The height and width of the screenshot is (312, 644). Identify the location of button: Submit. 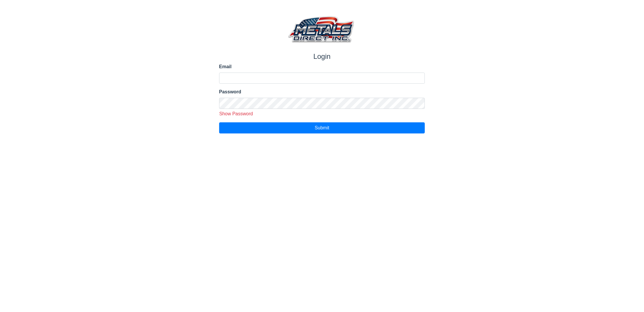
(322, 128).